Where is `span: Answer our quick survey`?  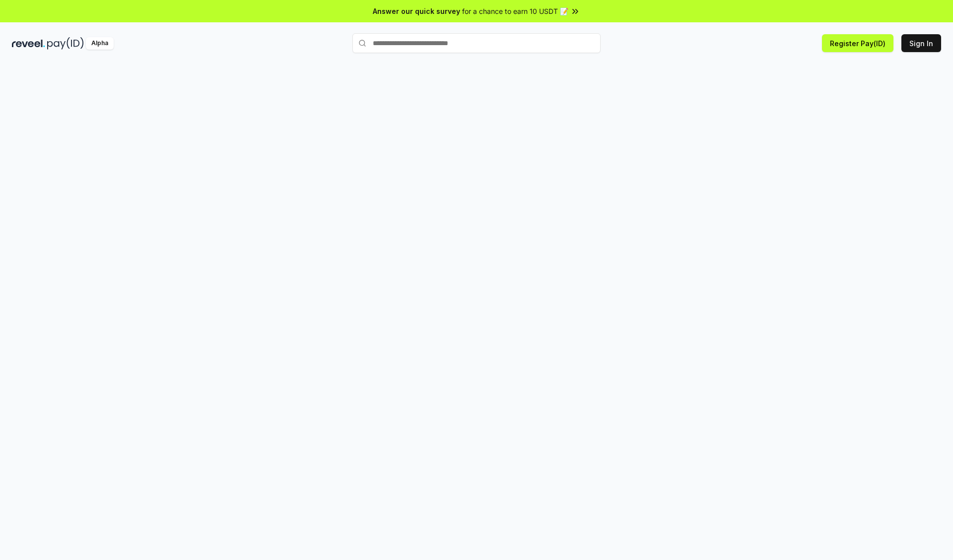
span: Answer our quick survey is located at coordinates (417, 11).